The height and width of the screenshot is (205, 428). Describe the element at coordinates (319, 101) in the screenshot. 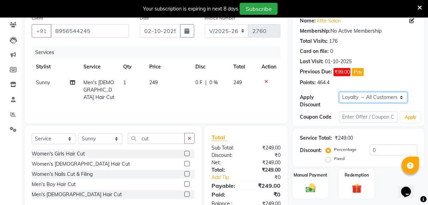

I see `div: Apply Discount` at that location.